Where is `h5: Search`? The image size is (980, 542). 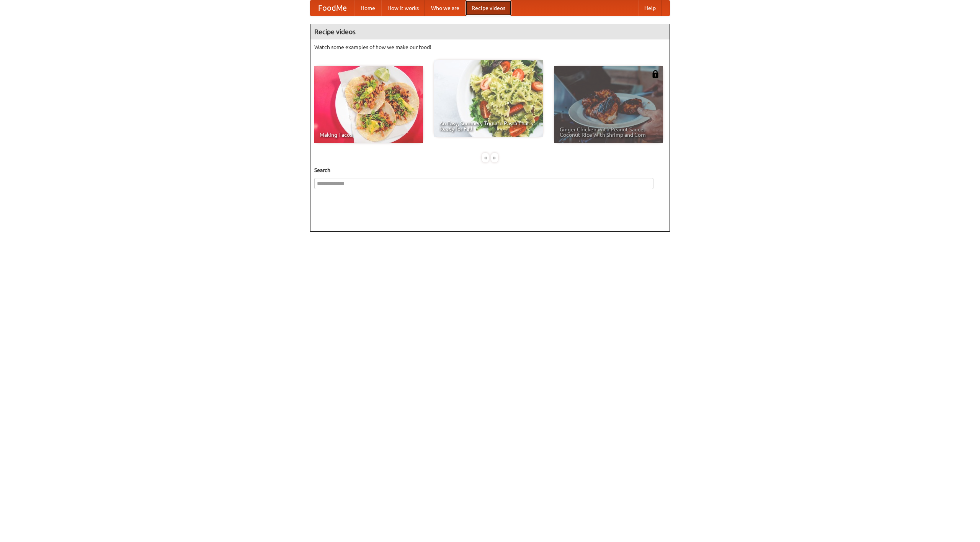 h5: Search is located at coordinates (490, 170).